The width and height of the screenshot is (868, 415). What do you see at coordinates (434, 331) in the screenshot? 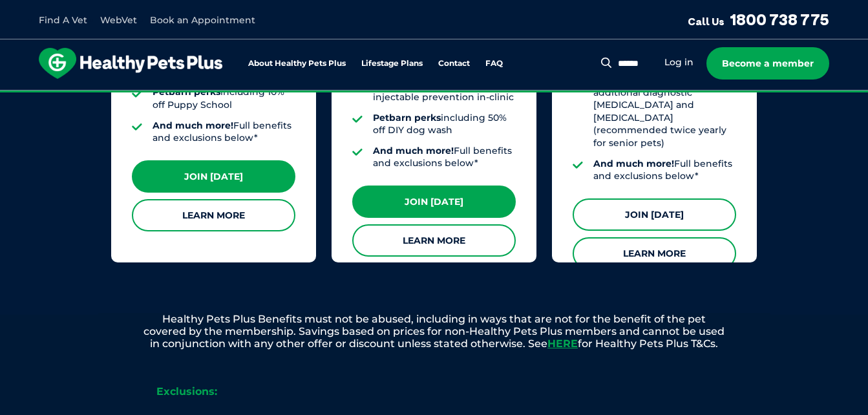
I see `p: Healthy Pets Plus Benefits must not be abused, including in ways that are not for the benefit of ...` at bounding box center [434, 331].